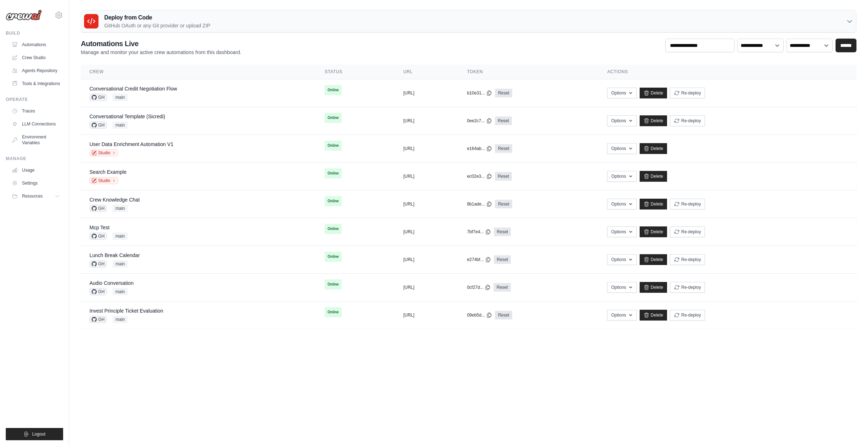  What do you see at coordinates (157, 26) in the screenshot?
I see `p: GitHub OAuth or any Git provider or upload ZIP` at bounding box center [157, 26].